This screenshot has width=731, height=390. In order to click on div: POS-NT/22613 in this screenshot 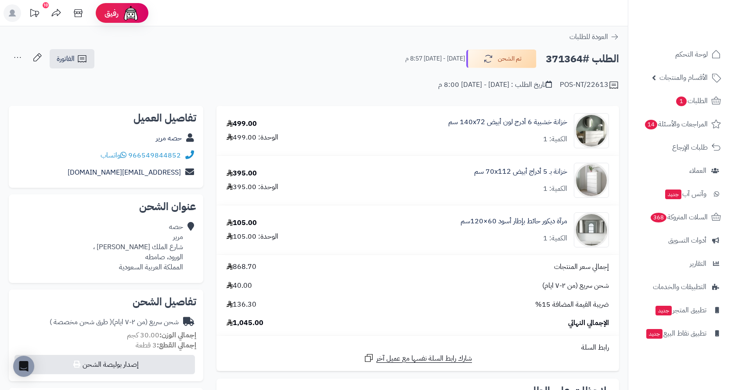, I will do `click(589, 85)`.